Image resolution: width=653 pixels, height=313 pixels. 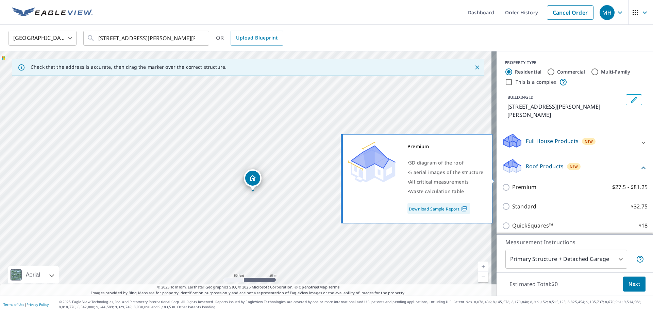 I want to click on p: Measurement Instructions, so click(x=575, y=242).